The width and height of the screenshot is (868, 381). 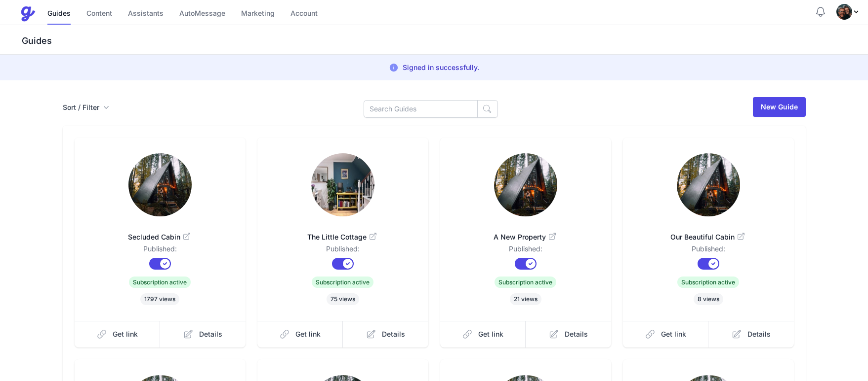 What do you see at coordinates (848, 12) in the screenshot?
I see `div: Profile Menu` at bounding box center [848, 12].